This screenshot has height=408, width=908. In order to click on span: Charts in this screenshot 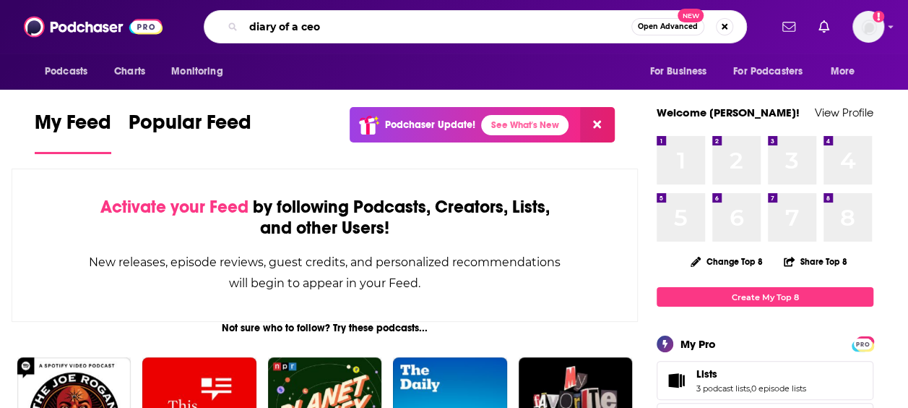, I will do `click(129, 72)`.